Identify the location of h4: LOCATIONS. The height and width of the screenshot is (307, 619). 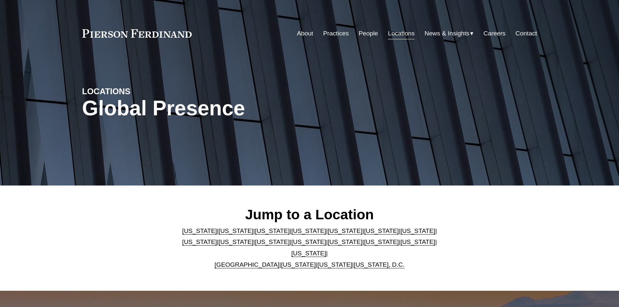
(139, 91).